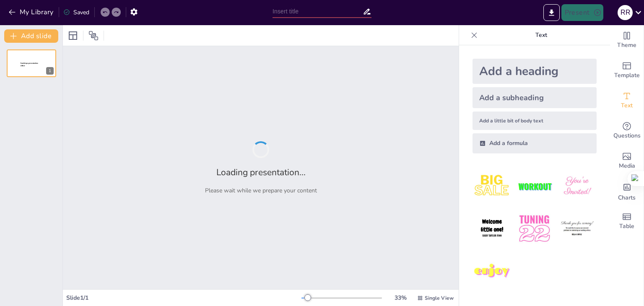 The width and height of the screenshot is (644, 306). Describe the element at coordinates (261, 190) in the screenshot. I see `p: Please wait while we prepare your content` at that location.